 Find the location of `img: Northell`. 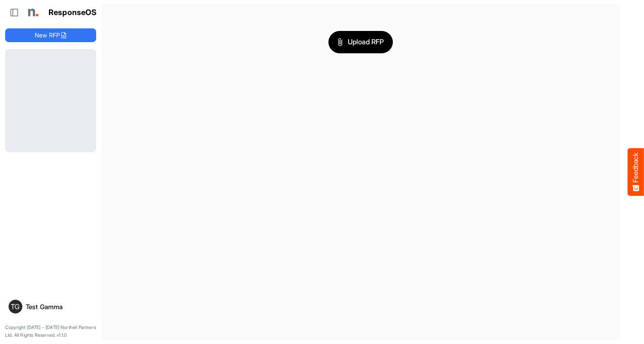

img: Northell is located at coordinates (33, 13).